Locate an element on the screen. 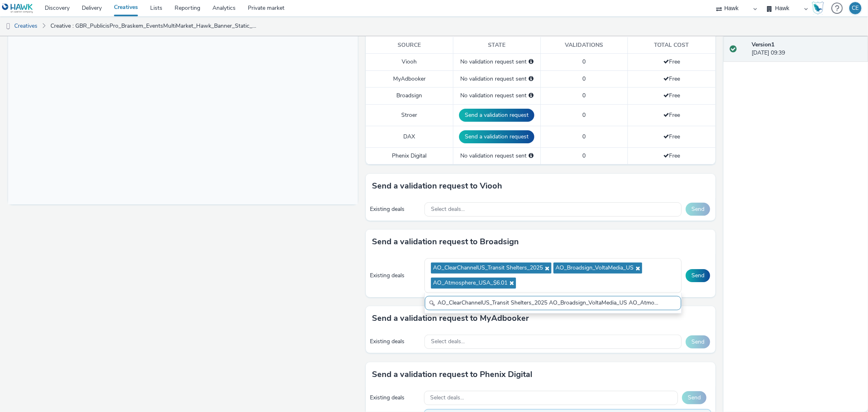 This screenshot has height=412, width=868. h3: Send a validation request to Broadsign is located at coordinates (445, 241).